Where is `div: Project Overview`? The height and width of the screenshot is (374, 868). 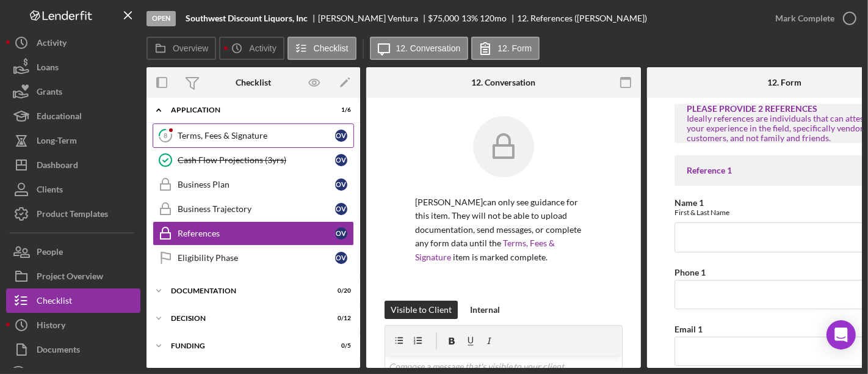 div: Project Overview is located at coordinates (70, 278).